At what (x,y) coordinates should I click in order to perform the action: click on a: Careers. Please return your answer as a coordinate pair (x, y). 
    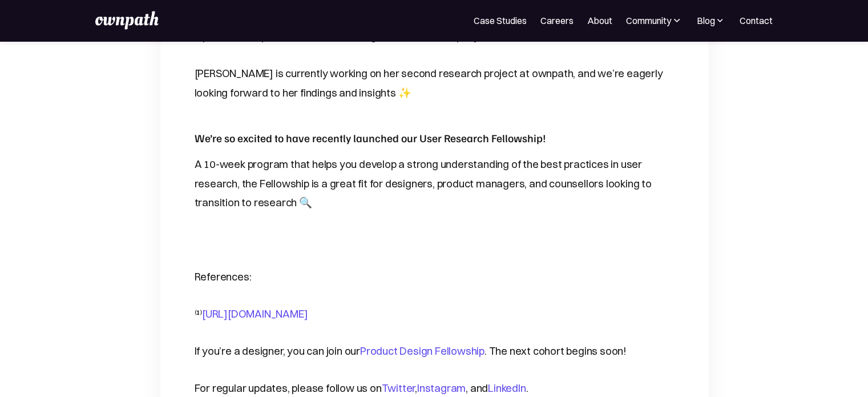
    Looking at the image, I should click on (557, 21).